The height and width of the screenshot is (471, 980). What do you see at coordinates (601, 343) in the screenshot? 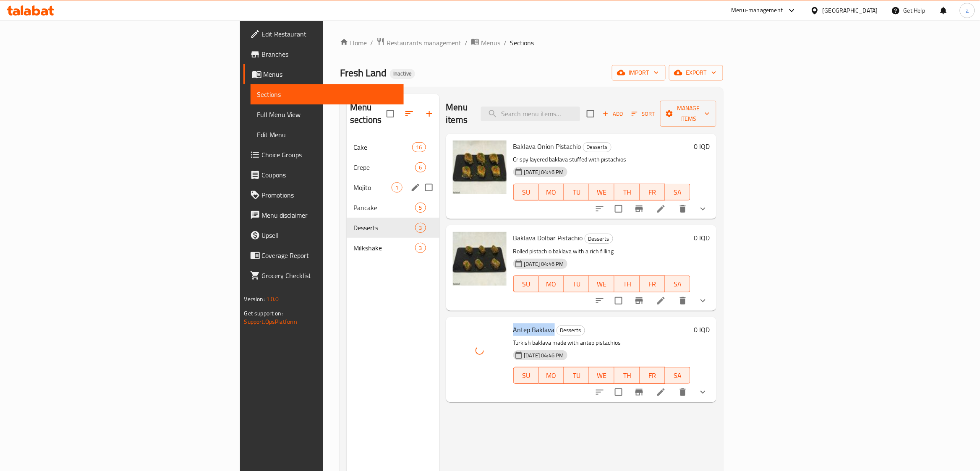
I see `p: Turkish baklava made with antep pistachios` at bounding box center [601, 343].